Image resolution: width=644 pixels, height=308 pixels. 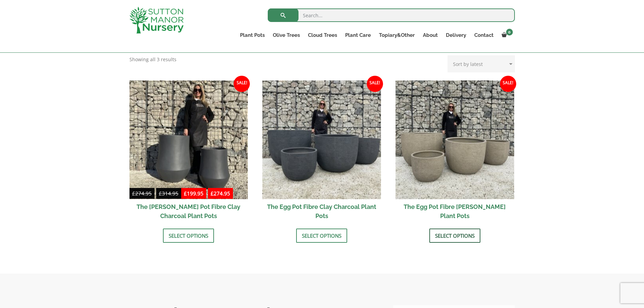 What do you see at coordinates (510, 32) in the screenshot?
I see `span: 0` at bounding box center [510, 32].